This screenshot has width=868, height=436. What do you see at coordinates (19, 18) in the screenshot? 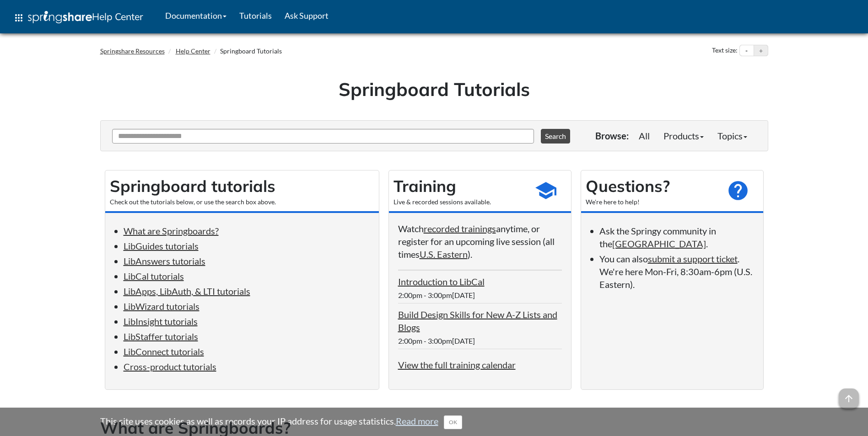
I see `span: apps` at bounding box center [19, 18].